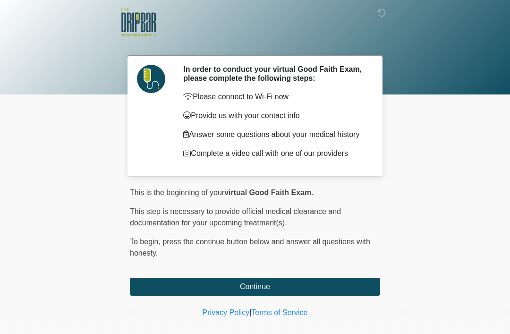  What do you see at coordinates (226, 312) in the screenshot?
I see `a: Privacy Policy` at bounding box center [226, 312].